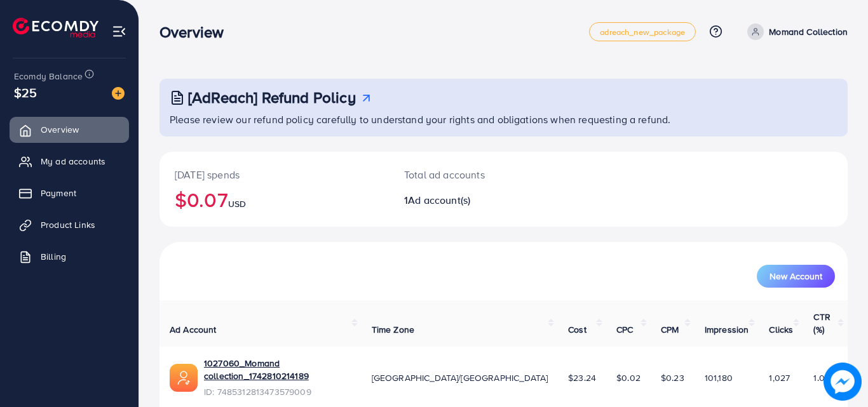 The image size is (868, 407). Describe the element at coordinates (196, 31) in the screenshot. I see `h3: Overview` at that location.